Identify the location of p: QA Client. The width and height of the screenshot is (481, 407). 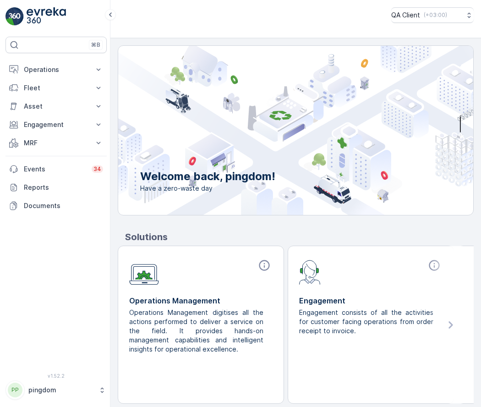
(405, 15).